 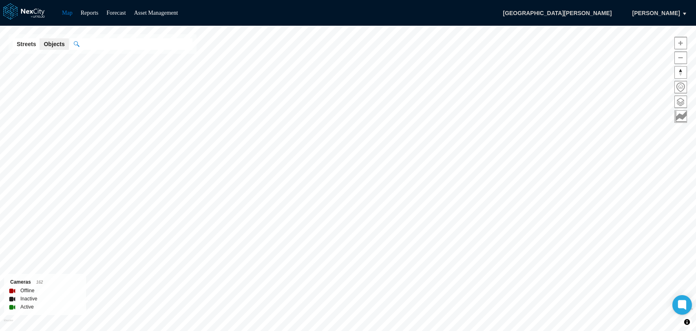 What do you see at coordinates (681, 72) in the screenshot?
I see `button: Reset bearing to north` at bounding box center [681, 72].